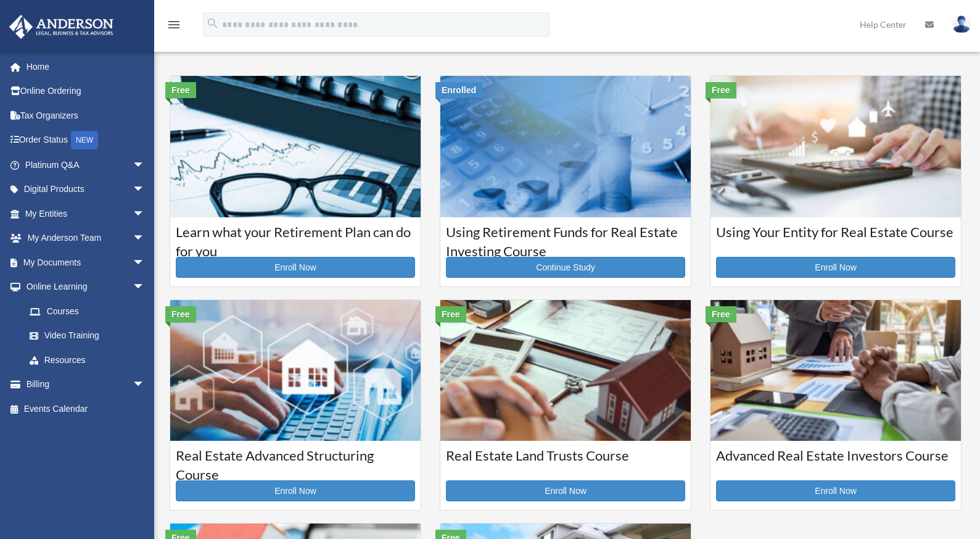  Describe the element at coordinates (836, 239) in the screenshot. I see `h3: Using Your Entity for Real Estate Course` at that location.